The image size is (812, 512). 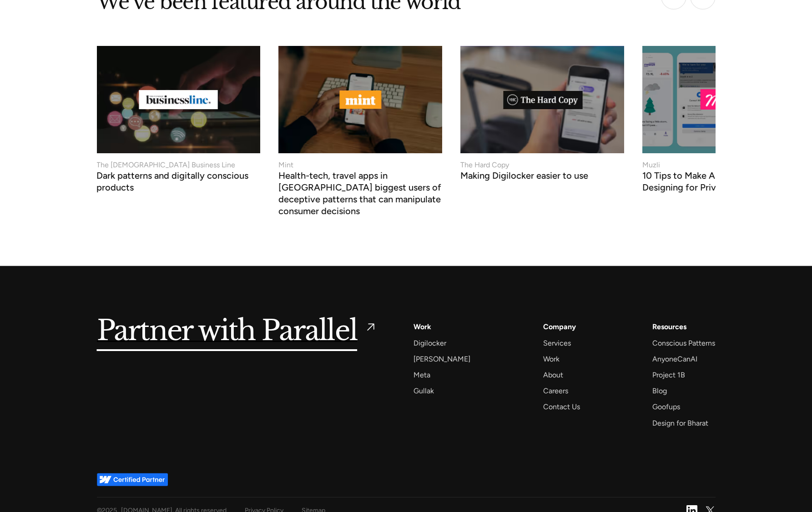 What do you see at coordinates (557, 343) in the screenshot?
I see `a: Services` at bounding box center [557, 343].